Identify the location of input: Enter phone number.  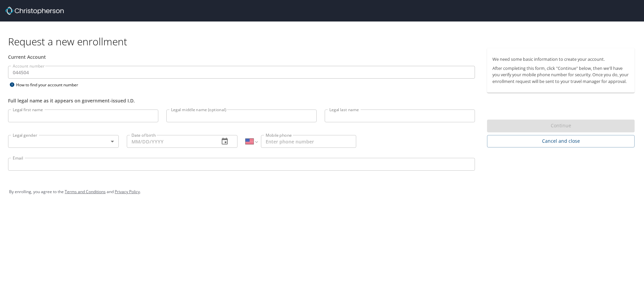
(308, 141).